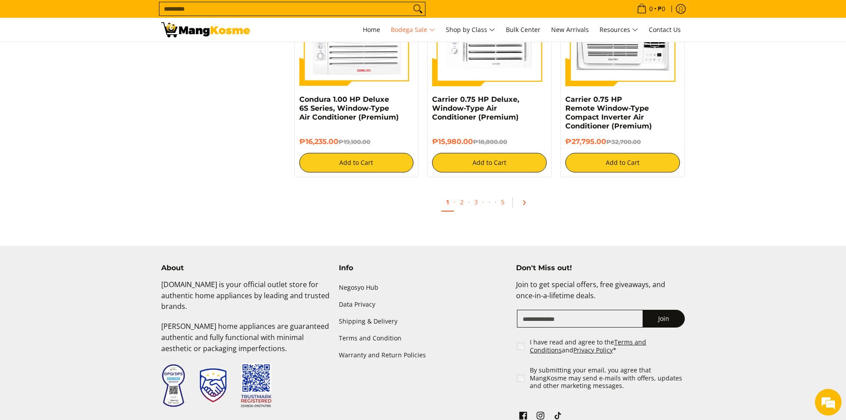 This screenshot has height=420, width=846. What do you see at coordinates (662, 9) in the screenshot?
I see `span: ₱0` at bounding box center [662, 9].